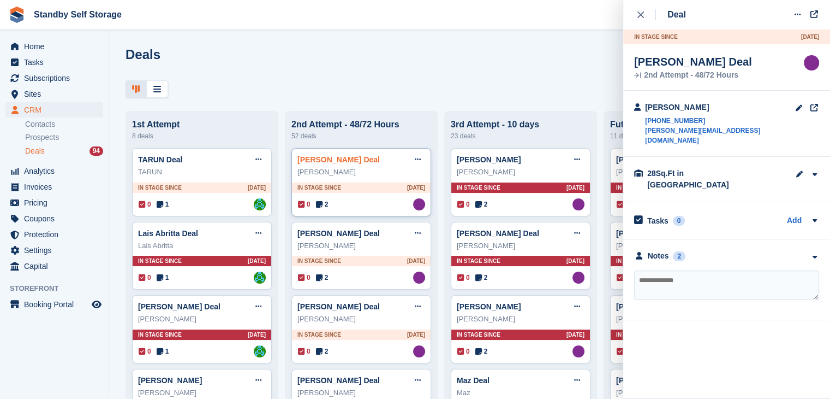 This screenshot has height=399, width=830. What do you see at coordinates (658, 221) in the screenshot?
I see `h2: Tasks` at bounding box center [658, 221].